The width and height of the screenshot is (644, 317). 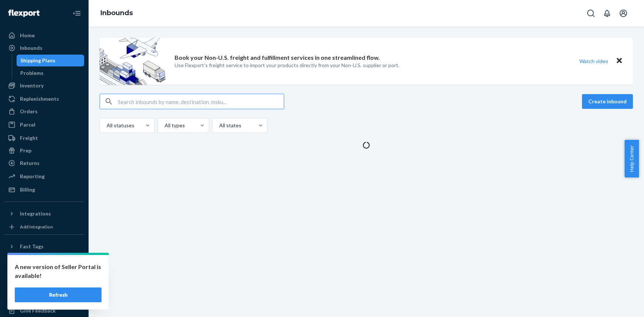 What do you see at coordinates (44, 99) in the screenshot?
I see `a: Replenishments` at bounding box center [44, 99].